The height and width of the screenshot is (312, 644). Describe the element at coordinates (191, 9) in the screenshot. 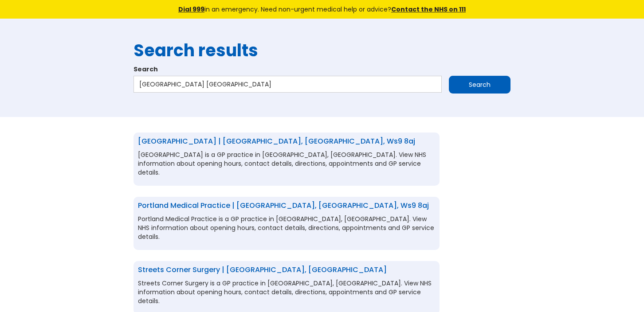

I see `strong: Dial 999` at that location.